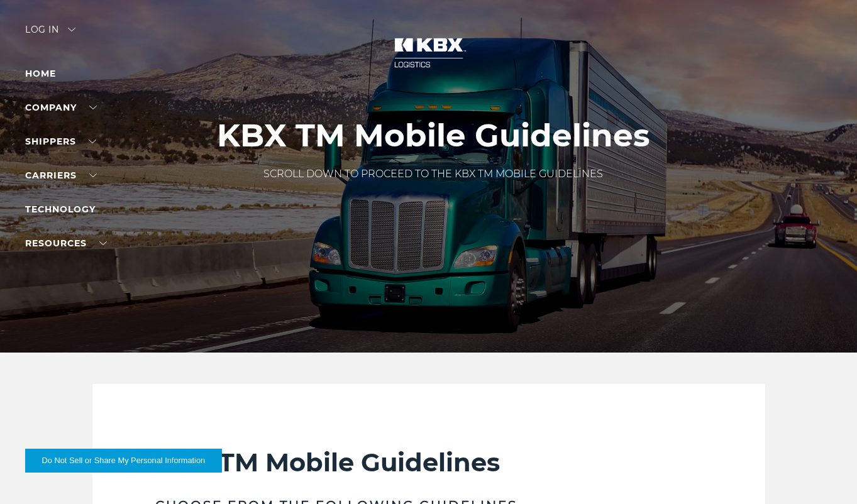  I want to click on img: kbx logo, so click(429, 53).